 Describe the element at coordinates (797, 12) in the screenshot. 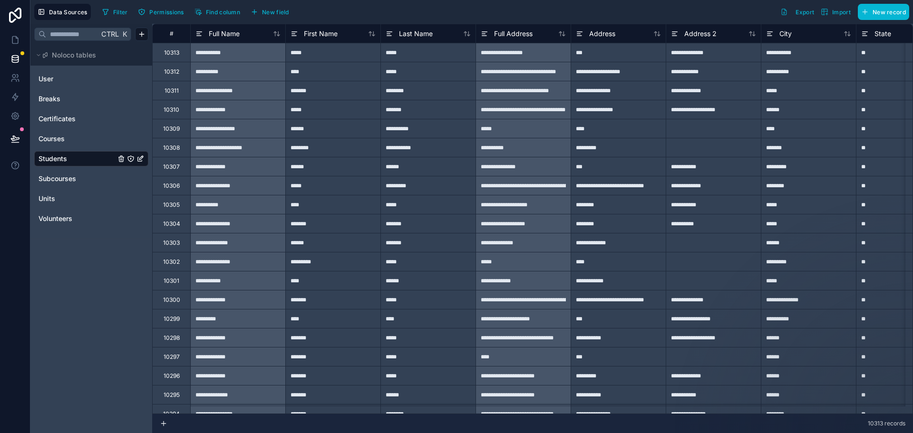

I see `button: Export` at that location.